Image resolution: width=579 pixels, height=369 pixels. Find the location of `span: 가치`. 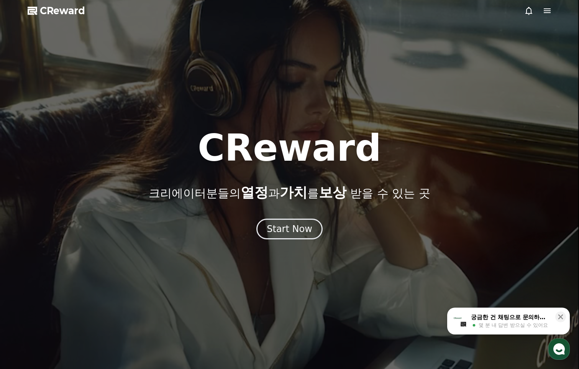

span: 가치 is located at coordinates (294, 192).